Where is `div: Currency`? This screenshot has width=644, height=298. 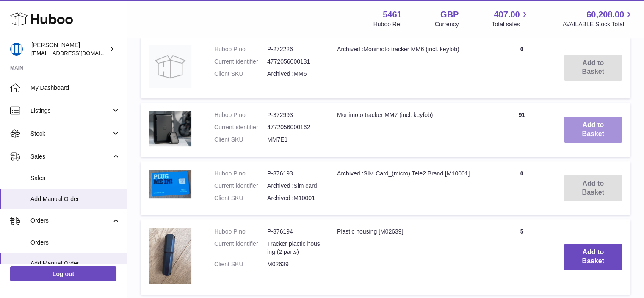 div: Currency is located at coordinates (447, 24).